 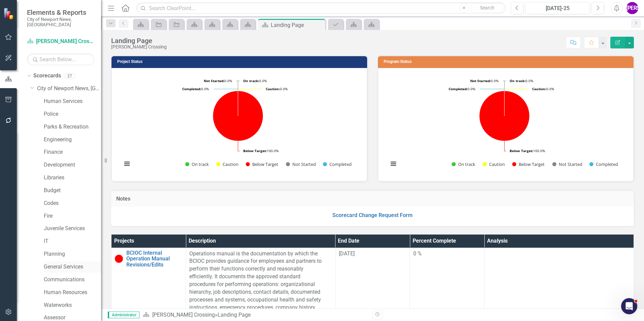 What do you see at coordinates (72, 101) in the screenshot?
I see `a: Human Services` at bounding box center [72, 101].